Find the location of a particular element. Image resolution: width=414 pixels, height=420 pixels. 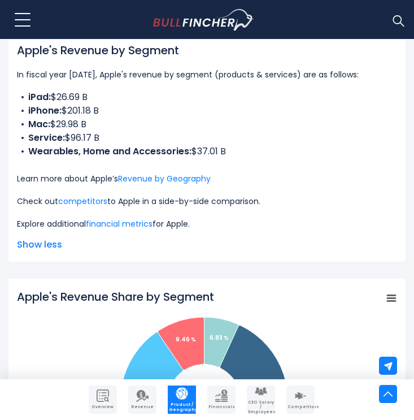

a: Go to homepage is located at coordinates (213, 20).